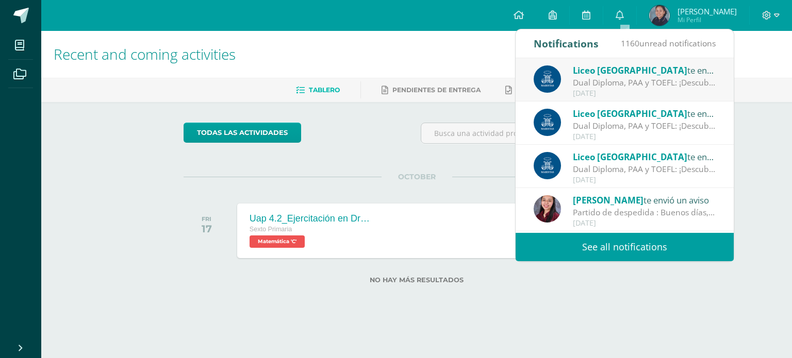 This screenshot has width=792, height=358. What do you see at coordinates (630, 43) in the screenshot?
I see `span: 1160` at bounding box center [630, 43].